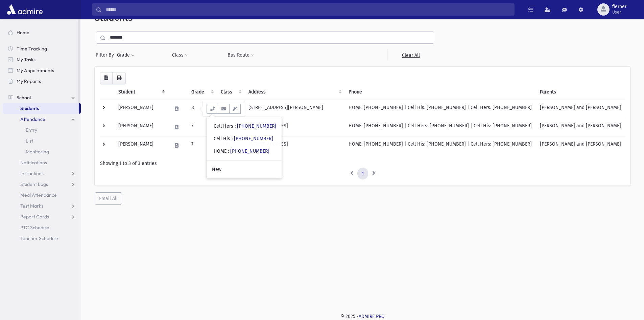 This screenshot has height=320, width=644. What do you see at coordinates (619, 12) in the screenshot?
I see `span: User` at bounding box center [619, 12].